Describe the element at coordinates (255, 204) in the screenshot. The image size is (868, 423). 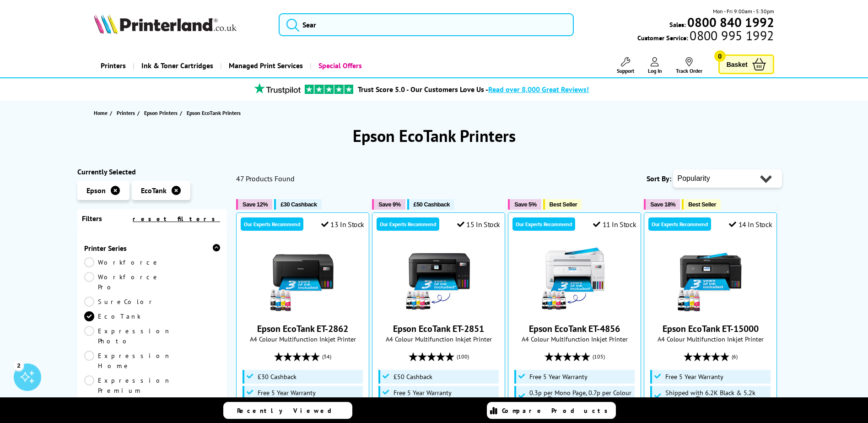
I see `span: Save 12%` at that location.